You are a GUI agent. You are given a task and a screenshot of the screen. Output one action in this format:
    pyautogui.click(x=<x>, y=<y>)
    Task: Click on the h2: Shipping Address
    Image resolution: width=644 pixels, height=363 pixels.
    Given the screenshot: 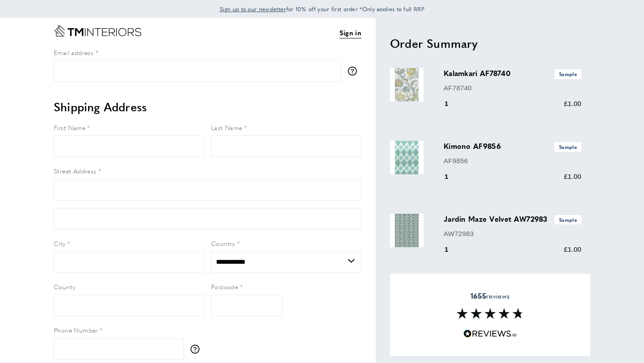 What is the action you would take?
    pyautogui.click(x=208, y=107)
    